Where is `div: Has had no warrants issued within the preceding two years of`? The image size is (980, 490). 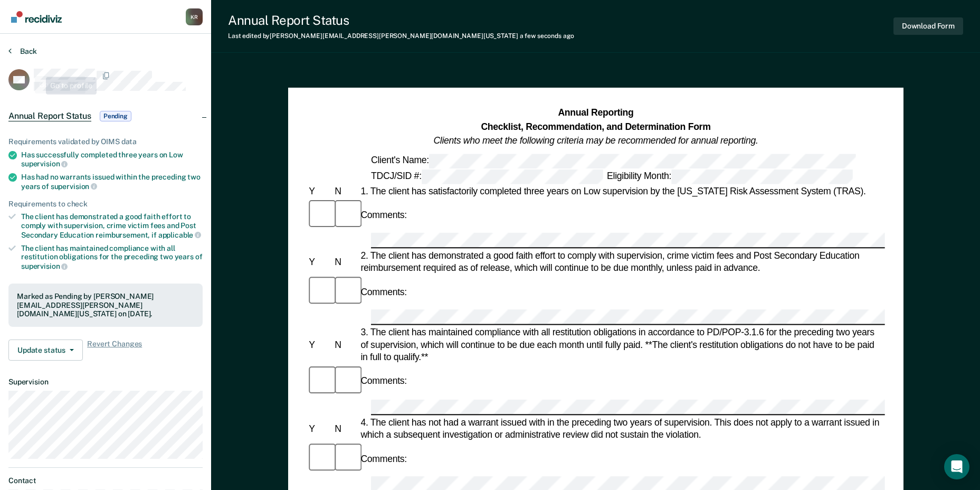 div: Has had no warrants issued within the preceding two years of is located at coordinates (112, 181).